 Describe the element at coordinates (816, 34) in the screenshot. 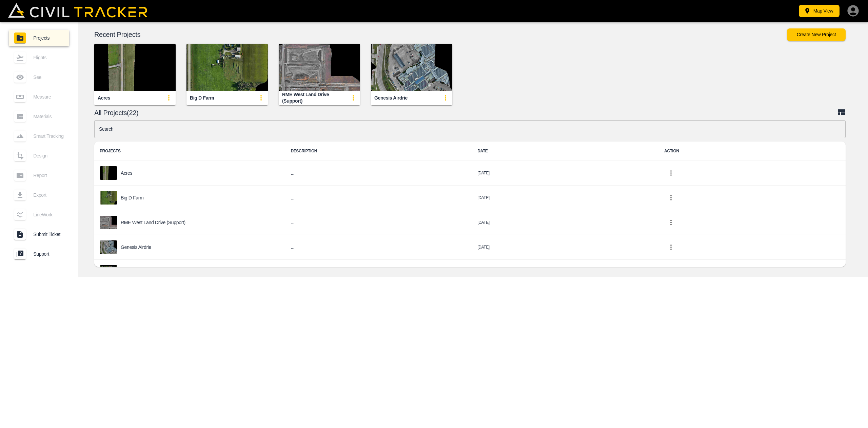

I see `button: Create New Project` at that location.